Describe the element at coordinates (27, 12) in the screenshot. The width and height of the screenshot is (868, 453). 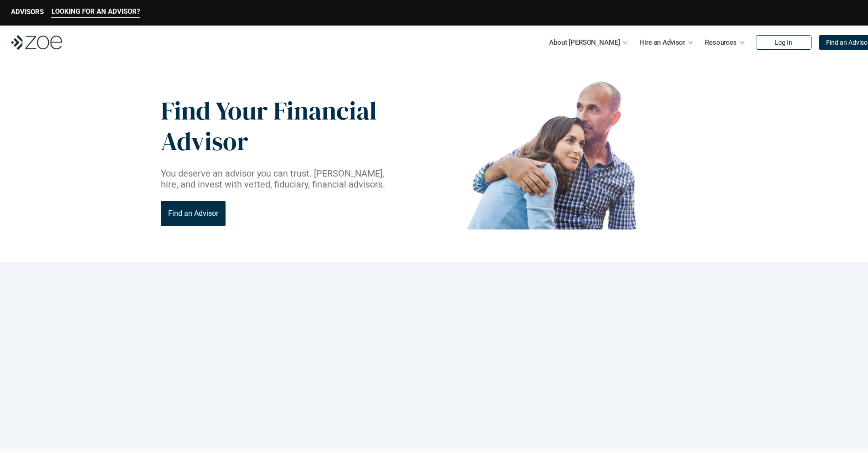
I see `p: ADVISORS` at that location.